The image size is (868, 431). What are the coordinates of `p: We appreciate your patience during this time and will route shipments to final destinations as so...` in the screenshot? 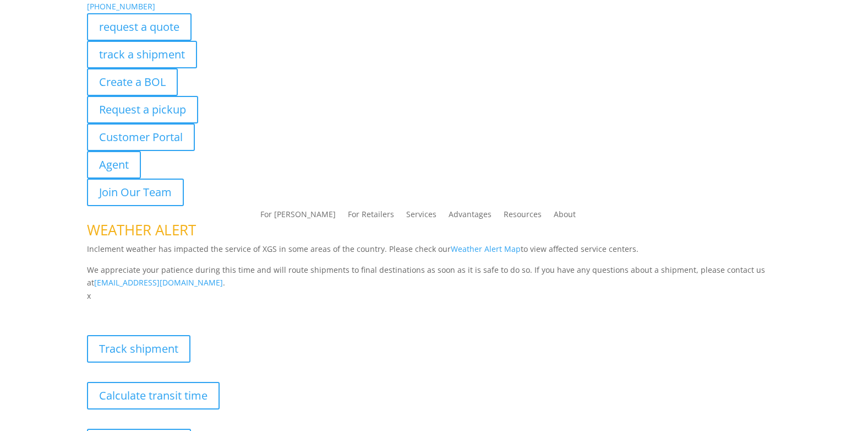 It's located at (434, 276).